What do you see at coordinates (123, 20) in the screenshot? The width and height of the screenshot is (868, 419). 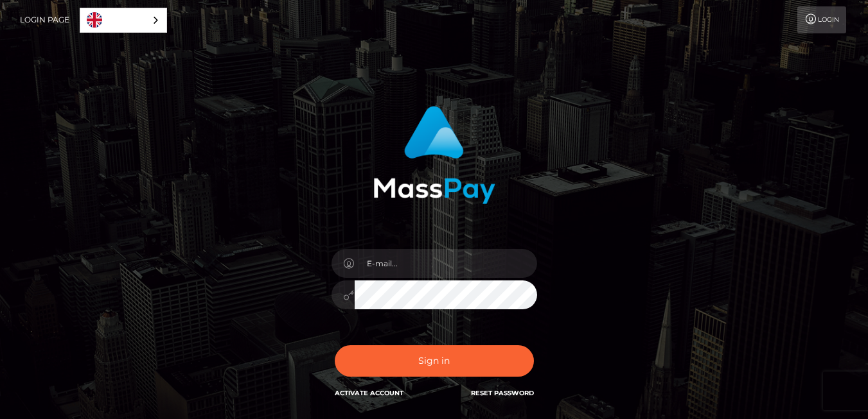 I see `div: Language` at bounding box center [123, 20].